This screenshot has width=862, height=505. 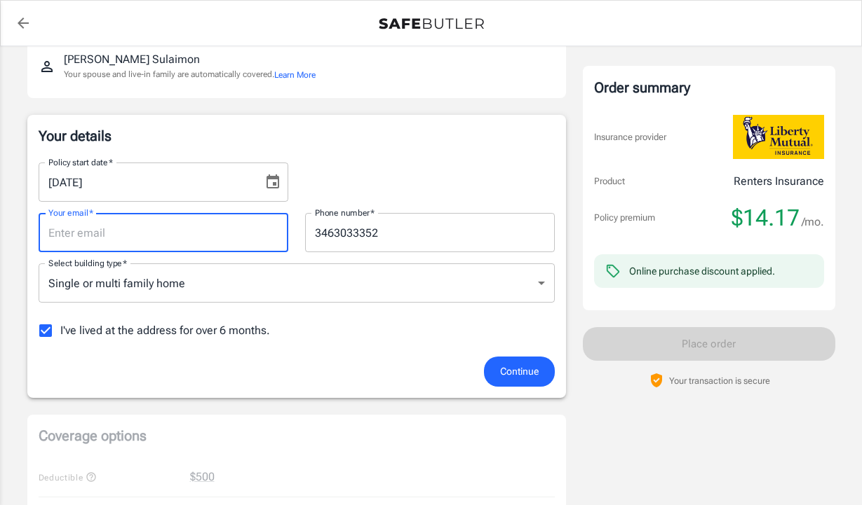 I want to click on span: /mo., so click(x=813, y=222).